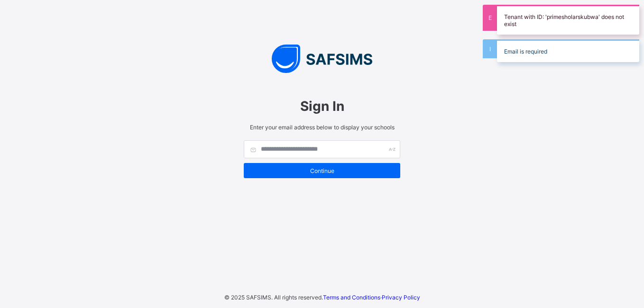  What do you see at coordinates (569, 50) in the screenshot?
I see `div: Email is required` at bounding box center [569, 50].